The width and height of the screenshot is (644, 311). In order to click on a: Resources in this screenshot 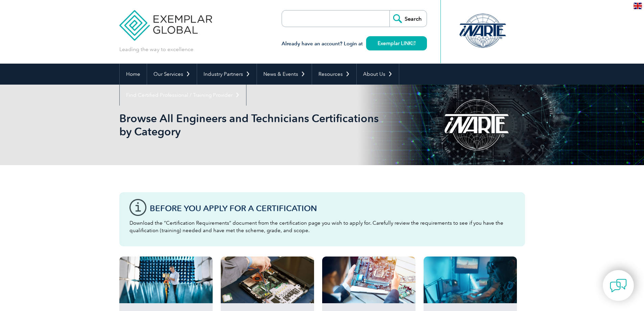, I will do `click(334, 74)`.